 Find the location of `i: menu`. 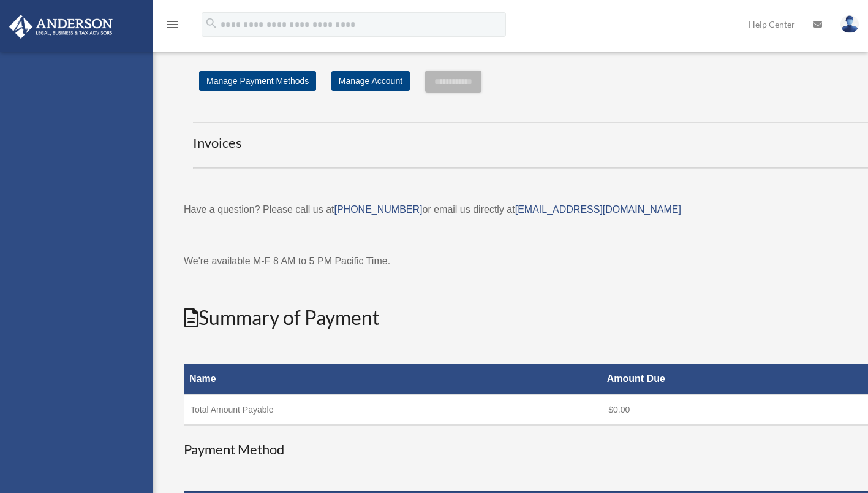

i: menu is located at coordinates (173, 25).